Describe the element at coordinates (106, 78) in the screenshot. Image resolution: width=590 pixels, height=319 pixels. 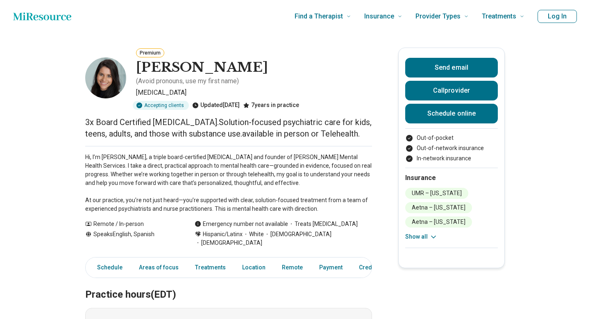
I see `img: Mailyn Santana, Psychiatrist` at that location.